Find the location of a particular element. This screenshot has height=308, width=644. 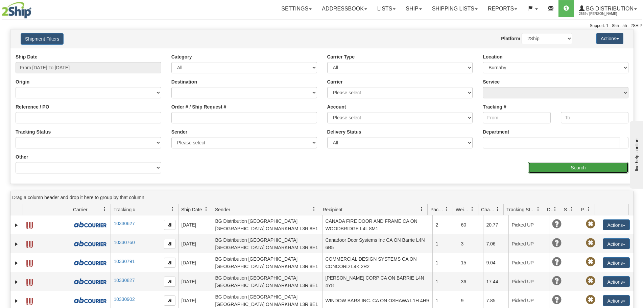

a: Settings is located at coordinates (296, 9).